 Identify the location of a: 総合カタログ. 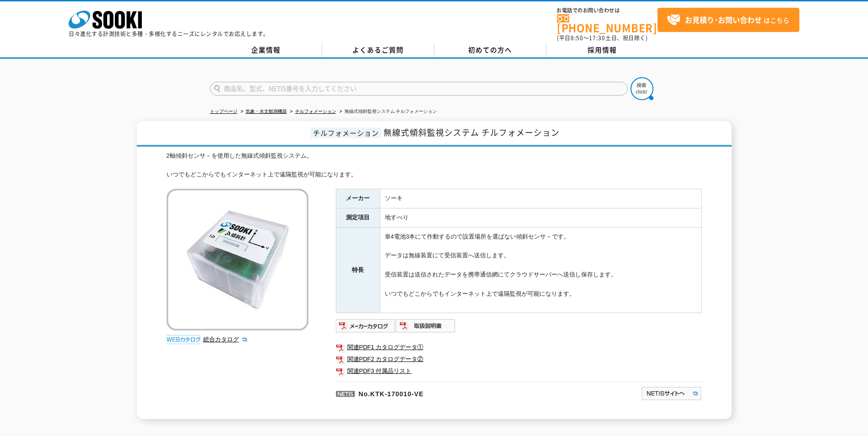
(225, 339).